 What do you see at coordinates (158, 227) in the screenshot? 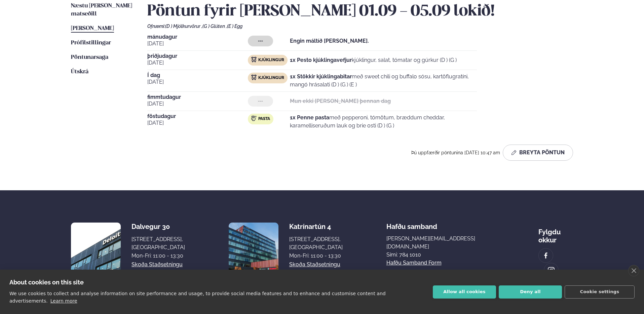
I see `div: Dalvegur 30` at bounding box center [158, 227].